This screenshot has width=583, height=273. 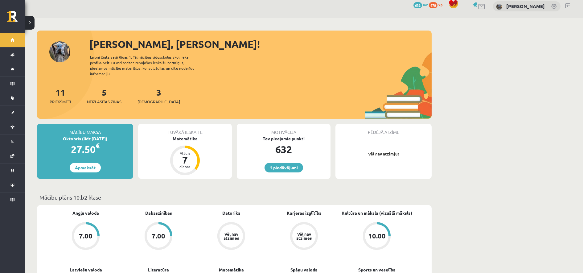 I want to click on a: Sports un veselība, so click(x=377, y=269).